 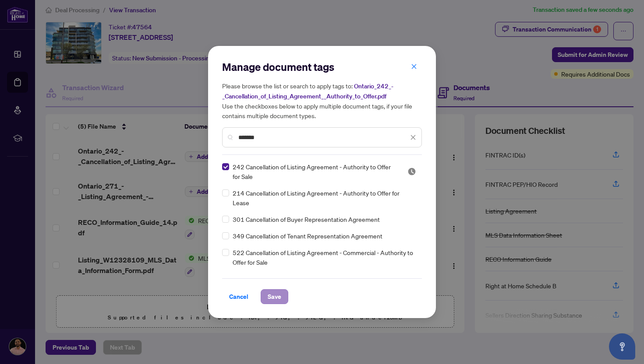 I want to click on h5: Please browse the list or search to apply tags to: Use the checkboxes below to apply multiple doc..., so click(x=322, y=101).